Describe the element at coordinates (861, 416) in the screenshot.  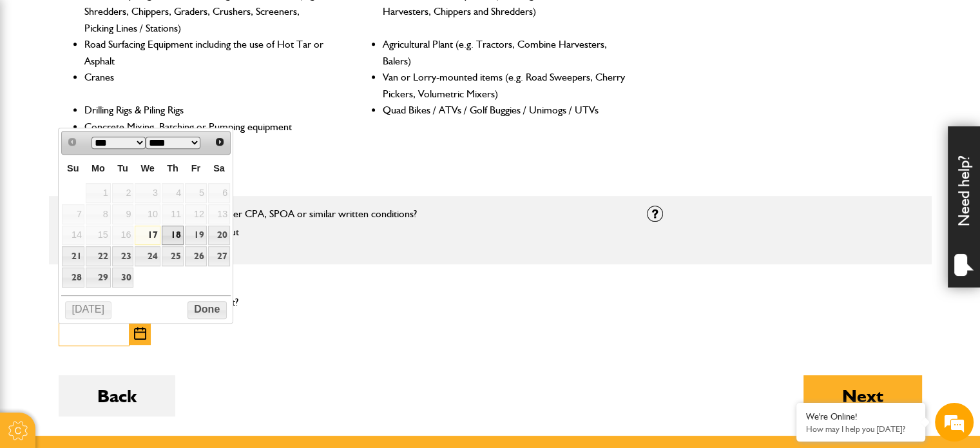
I see `div: We're Online!` at that location.